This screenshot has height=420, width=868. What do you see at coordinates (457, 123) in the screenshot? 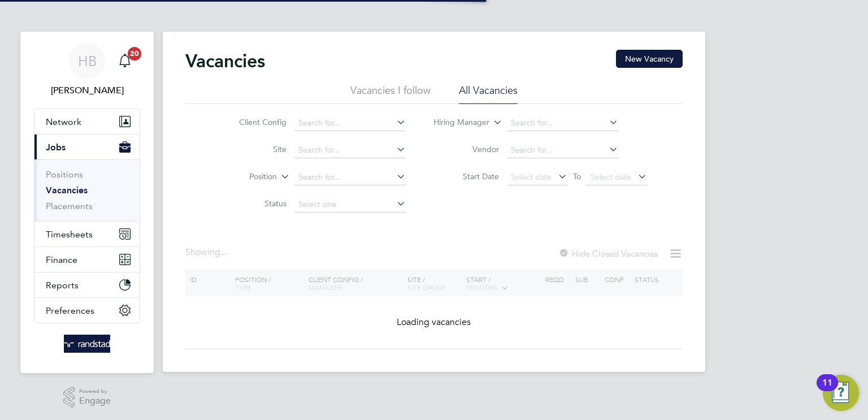
I see `label: Hiring Manager` at bounding box center [457, 123].